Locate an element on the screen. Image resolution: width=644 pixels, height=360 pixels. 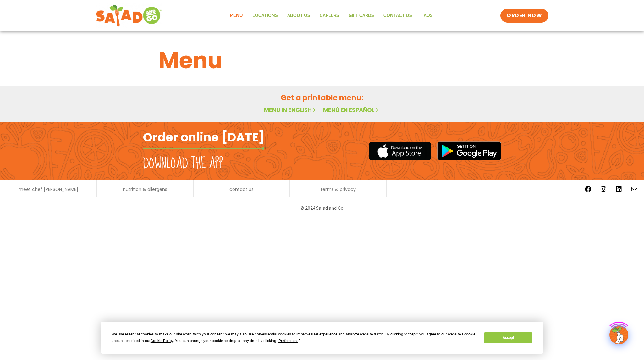
a: FAQs is located at coordinates (428, 16).